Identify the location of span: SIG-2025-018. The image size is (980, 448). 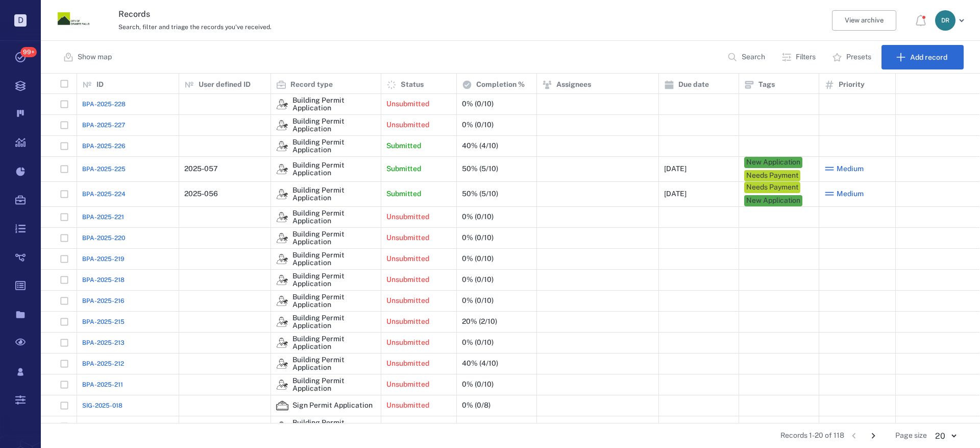
(102, 406).